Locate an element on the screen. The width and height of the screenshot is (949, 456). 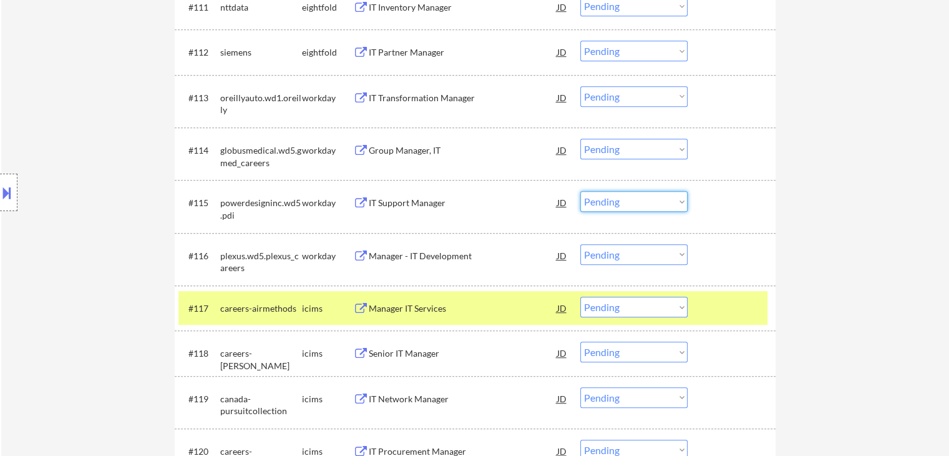
div: #119 is located at coordinates (199, 399).